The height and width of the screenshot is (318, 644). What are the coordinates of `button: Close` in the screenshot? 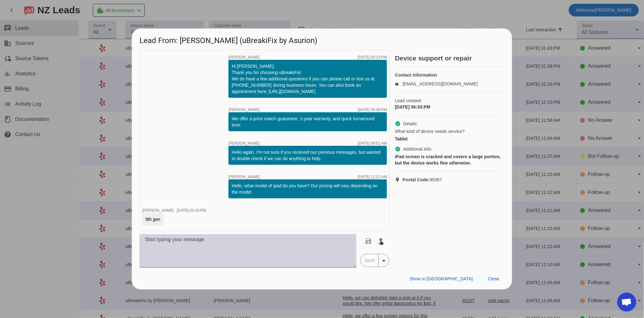 It's located at (493, 279).